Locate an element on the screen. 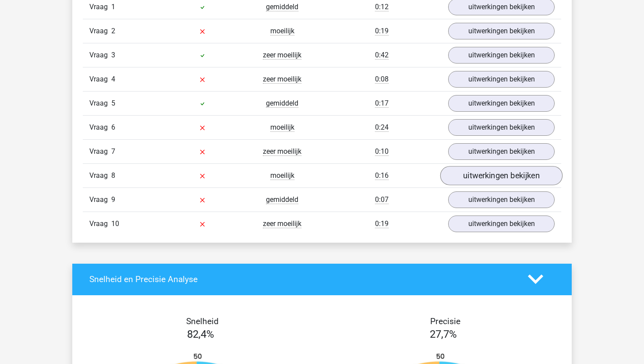  h4: Snelheid is located at coordinates (202, 321).